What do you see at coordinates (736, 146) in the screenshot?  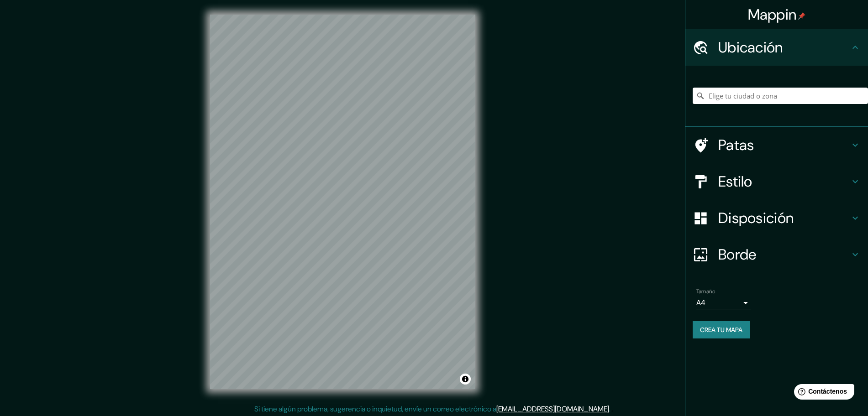 I see `font: Patas` at bounding box center [736, 146].